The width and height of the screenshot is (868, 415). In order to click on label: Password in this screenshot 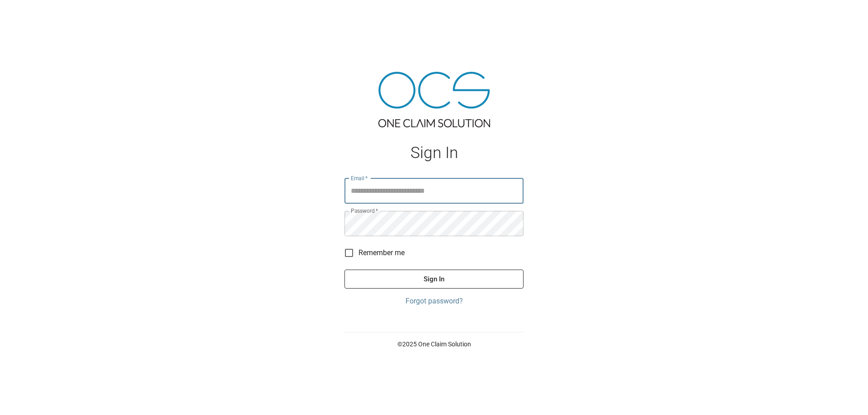, I will do `click(364, 210)`.